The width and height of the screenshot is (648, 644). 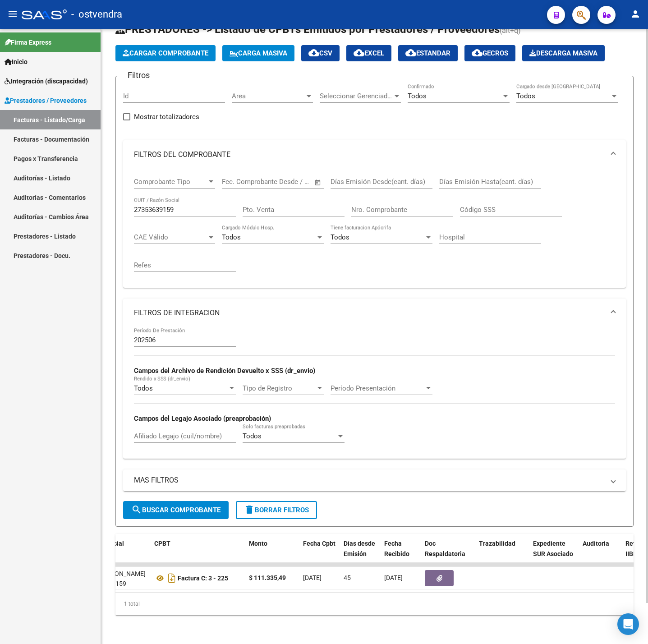 I want to click on span: Fecha Recibido, so click(x=397, y=548).